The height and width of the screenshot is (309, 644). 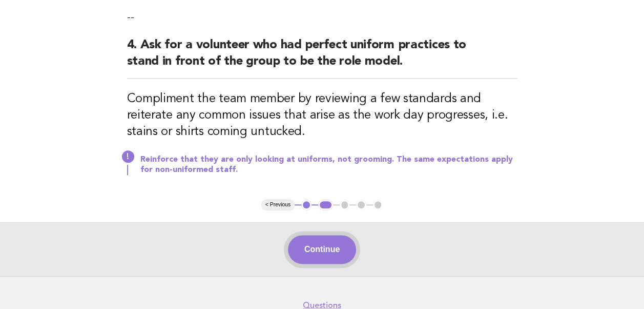 I want to click on button: < Previous, so click(x=277, y=205).